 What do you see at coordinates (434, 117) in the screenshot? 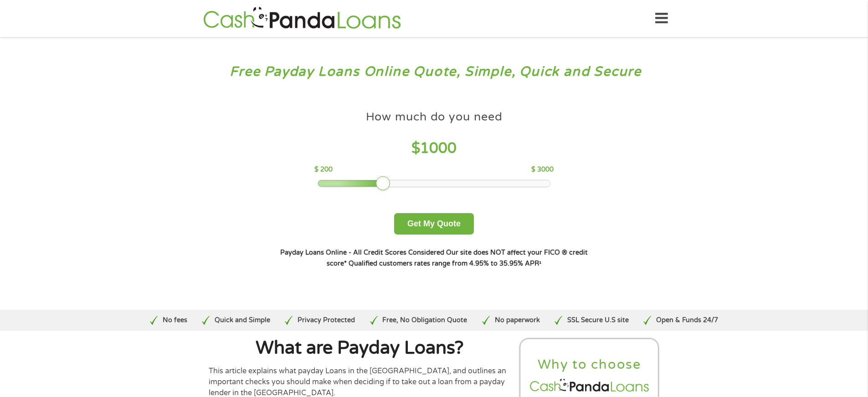
I see `h4: How much do you need` at bounding box center [434, 117].